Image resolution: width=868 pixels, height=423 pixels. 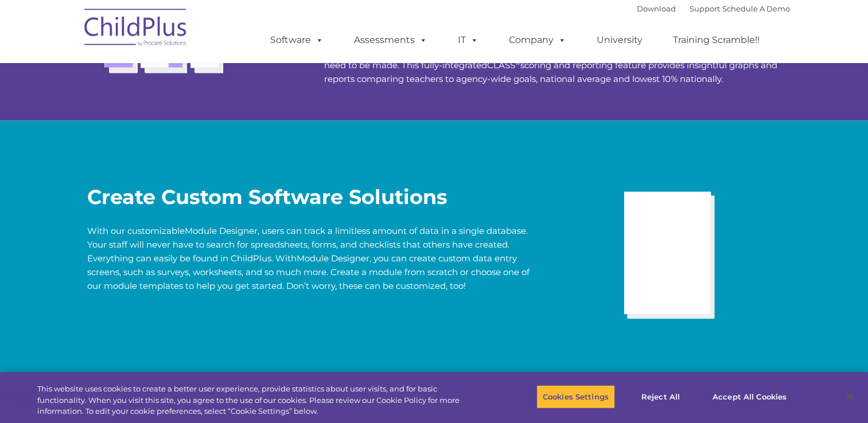 What do you see at coordinates (257, 400) in the screenshot?
I see `div: This website uses cookies to create a better user experience, provide statistics about user visit...` at bounding box center [257, 400].